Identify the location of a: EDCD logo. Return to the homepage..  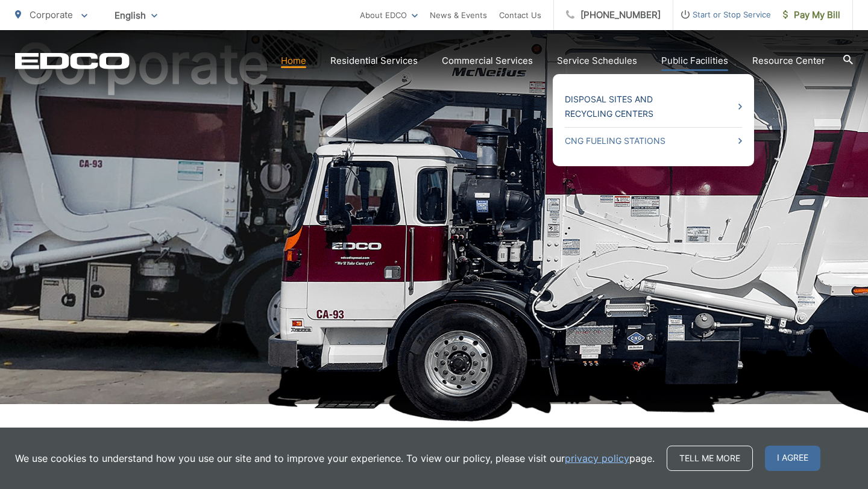
(72, 61).